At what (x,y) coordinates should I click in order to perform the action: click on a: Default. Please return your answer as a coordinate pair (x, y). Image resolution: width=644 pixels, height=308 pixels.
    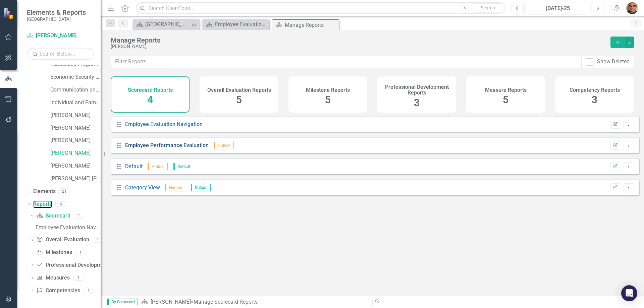
    Looking at the image, I should click on (134, 166).